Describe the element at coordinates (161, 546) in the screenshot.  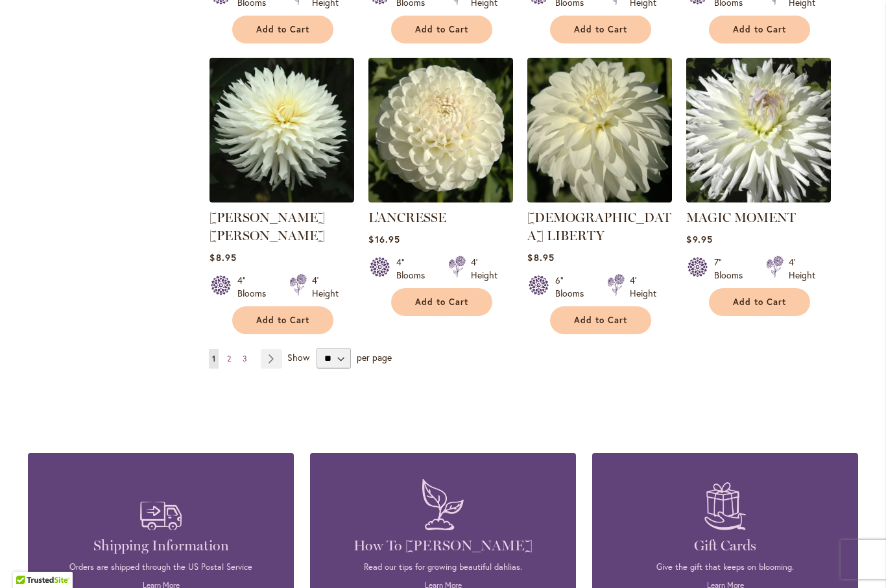
I see `h4: Shipping Information` at that location.